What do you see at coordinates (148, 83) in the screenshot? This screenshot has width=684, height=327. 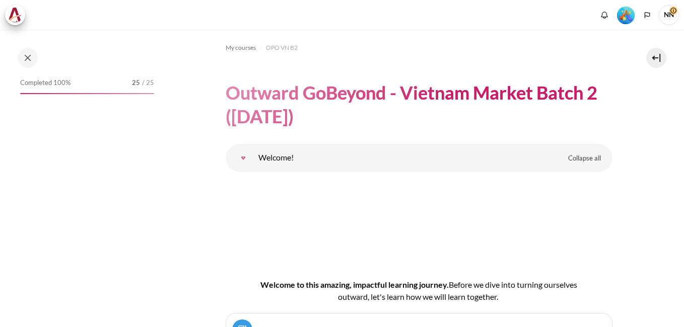 I see `span: / 25` at bounding box center [148, 83].